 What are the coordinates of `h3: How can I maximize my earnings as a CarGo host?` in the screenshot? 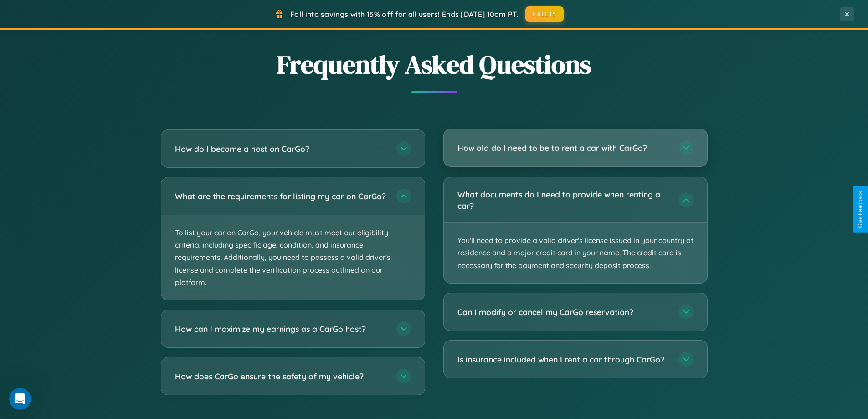 It's located at (281, 328).